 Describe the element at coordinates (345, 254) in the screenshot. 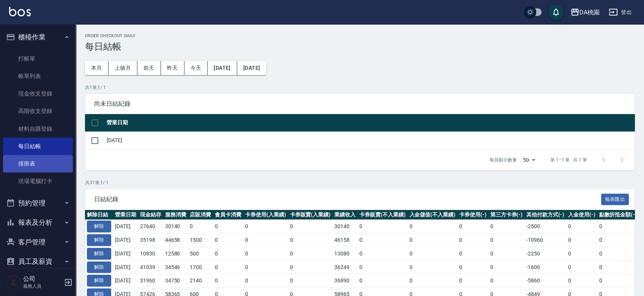

I see `td: 13080` at that location.